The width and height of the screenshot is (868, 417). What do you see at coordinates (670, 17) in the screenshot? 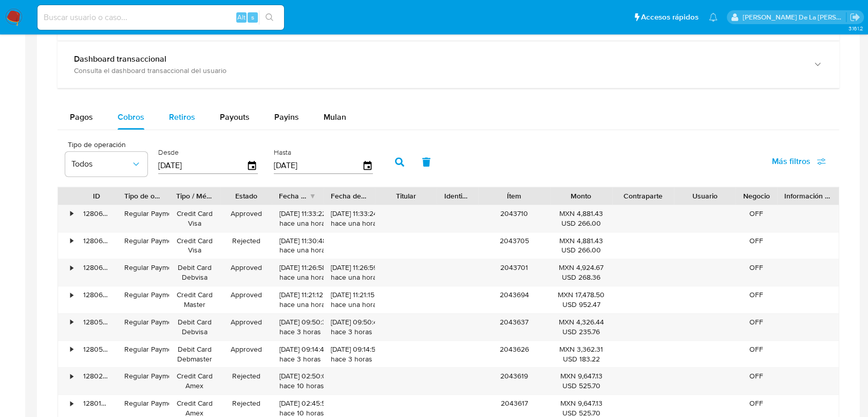
I see `span: Accesos rápidos` at bounding box center [670, 17].